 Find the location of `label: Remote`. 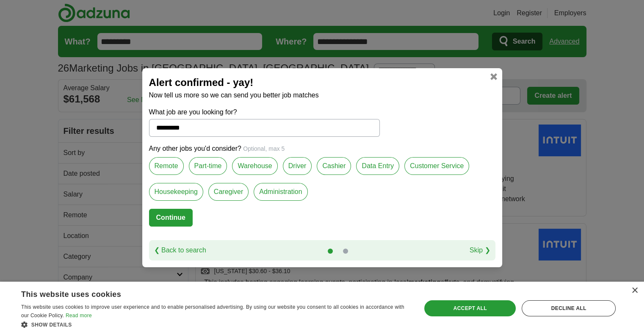

label: Remote is located at coordinates (166, 166).